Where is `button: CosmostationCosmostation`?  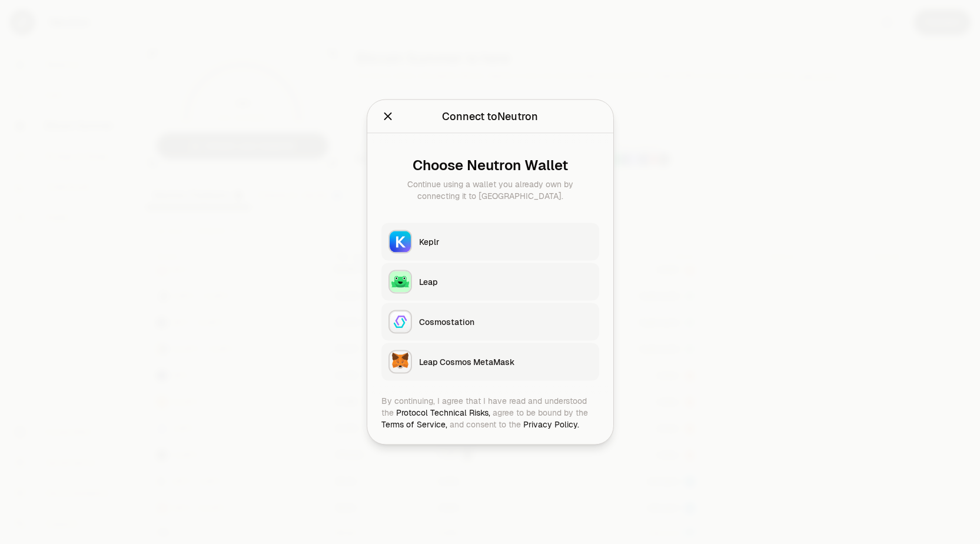
button: CosmostationCosmostation is located at coordinates (490, 322).